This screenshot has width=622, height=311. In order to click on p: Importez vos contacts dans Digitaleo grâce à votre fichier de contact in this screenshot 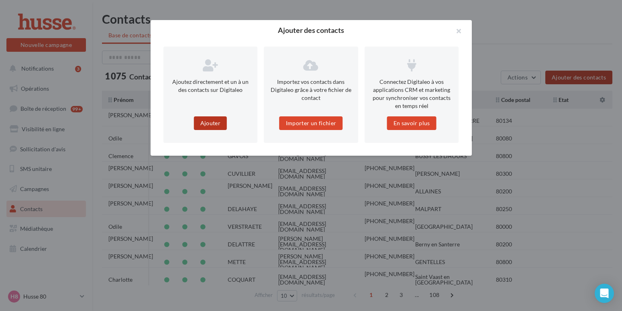, I will do `click(311, 90)`.